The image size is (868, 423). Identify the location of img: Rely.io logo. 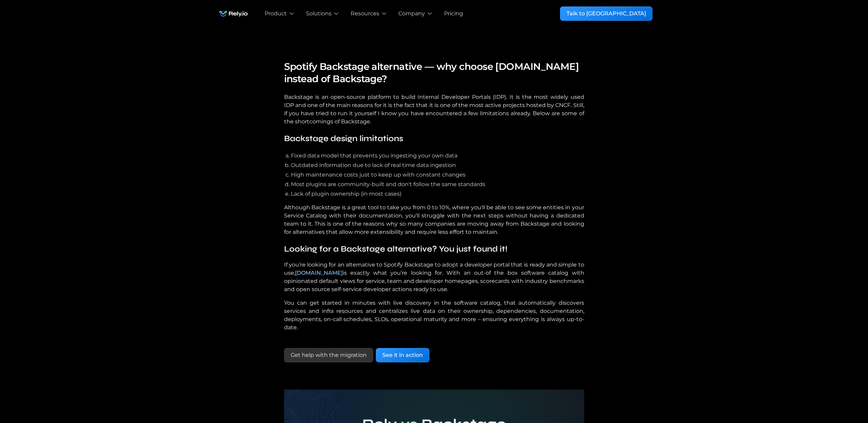
(233, 13).